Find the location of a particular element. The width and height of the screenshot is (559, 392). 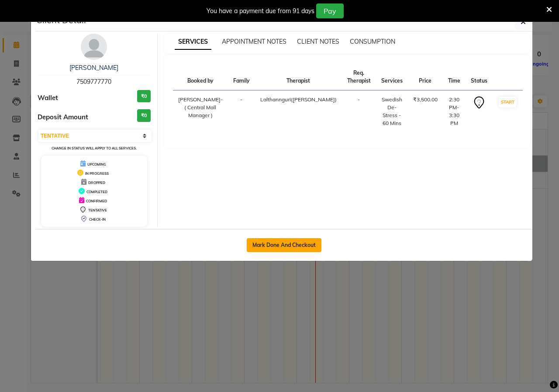

th: Therapist is located at coordinates (298, 77).